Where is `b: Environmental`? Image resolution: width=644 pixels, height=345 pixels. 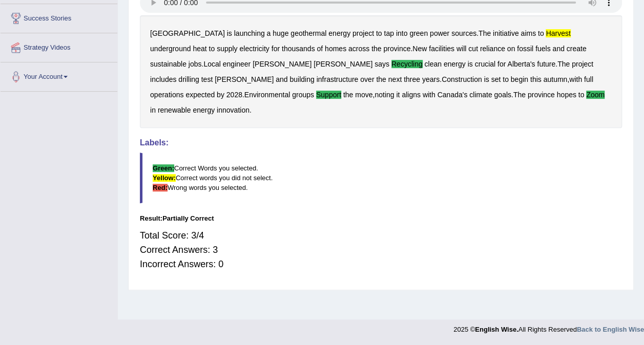 b: Environmental is located at coordinates (267, 95).